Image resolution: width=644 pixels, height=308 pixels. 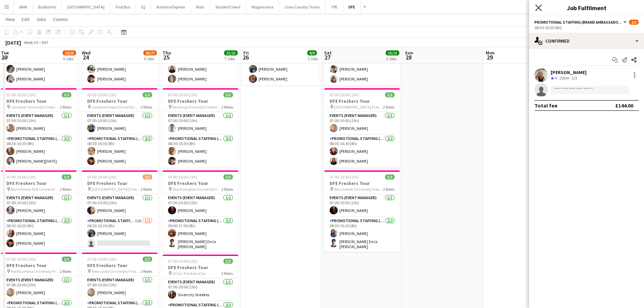 What do you see at coordinates (39, 210) in the screenshot?
I see `div: 07:00-20:00 (13h)3/3DFE Freshers Tour Manchester Met University Freshers Fair2 RolesEvents (Event...` at bounding box center [39, 210].